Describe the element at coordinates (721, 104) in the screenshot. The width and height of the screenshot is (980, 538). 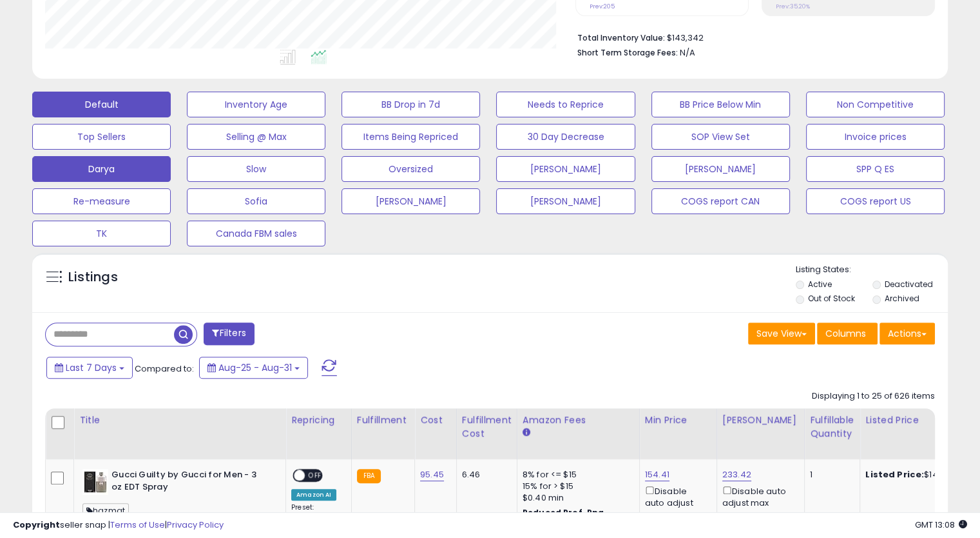
I see `button: BB Price Below Min` at that location.